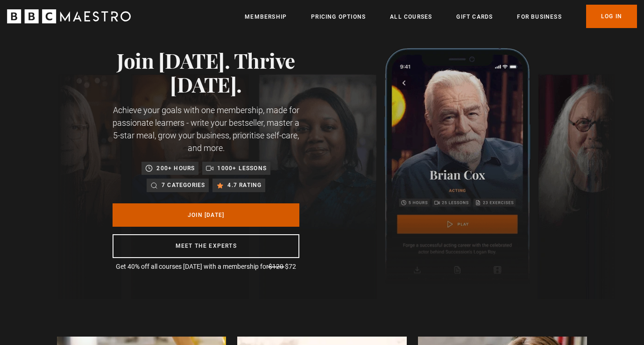  Describe the element at coordinates (338, 17) in the screenshot. I see `a: Pricing Options` at that location.